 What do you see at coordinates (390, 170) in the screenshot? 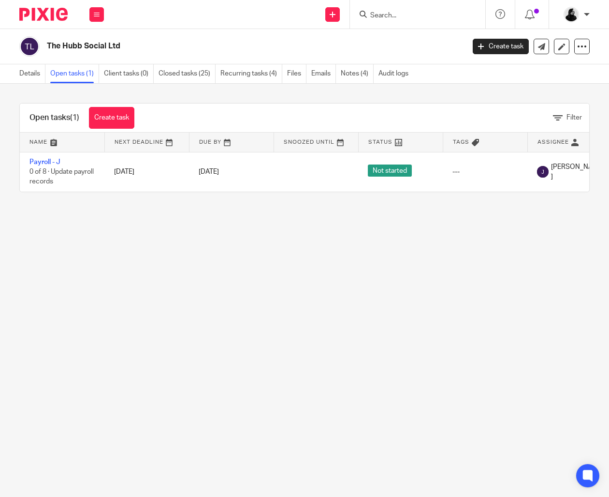
I see `span: Not started` at bounding box center [390, 170].